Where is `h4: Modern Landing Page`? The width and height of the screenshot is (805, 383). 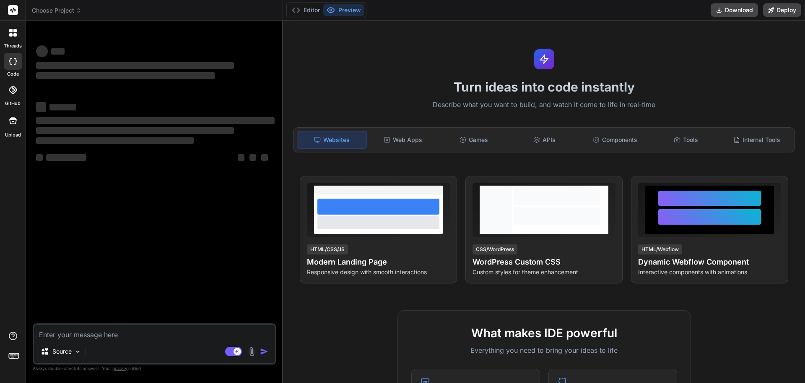 h4: Modern Landing Page is located at coordinates (378, 262).